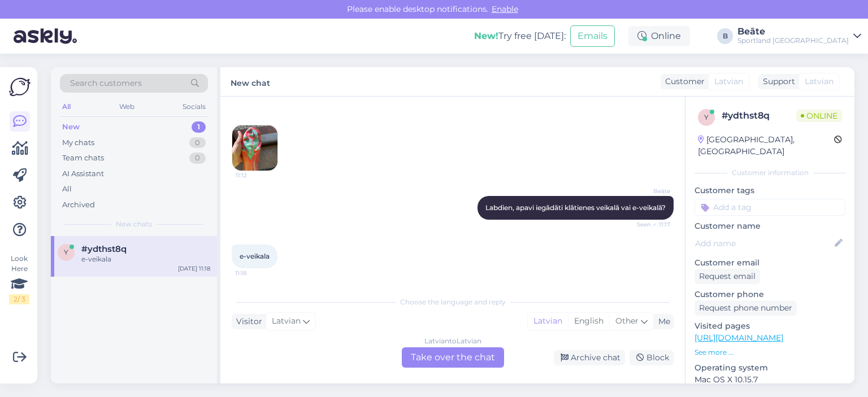  I want to click on span: New chats, so click(134, 224).